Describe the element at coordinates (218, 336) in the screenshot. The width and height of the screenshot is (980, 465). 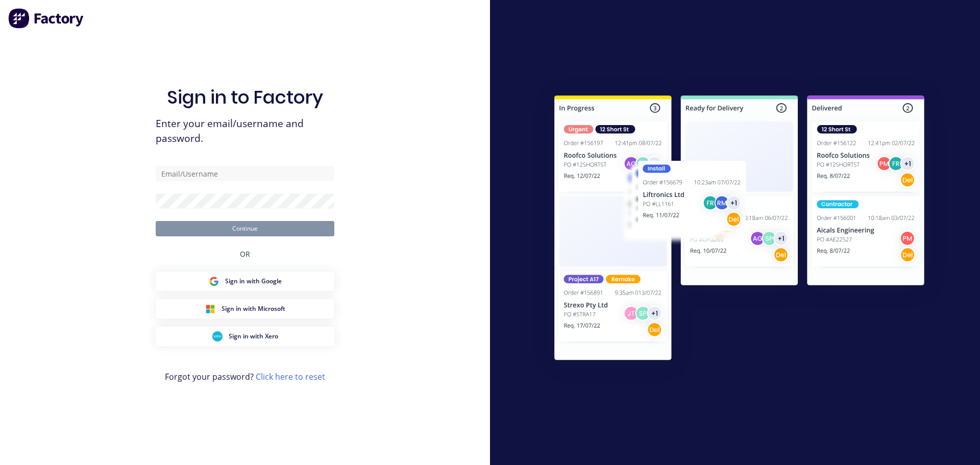
I see `img: Xero Sign in` at that location.